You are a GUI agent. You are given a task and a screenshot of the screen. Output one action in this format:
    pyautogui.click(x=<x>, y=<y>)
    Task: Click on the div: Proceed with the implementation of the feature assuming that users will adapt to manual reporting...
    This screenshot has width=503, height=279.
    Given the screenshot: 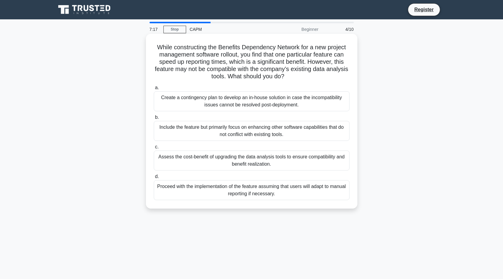 What is the action you would take?
    pyautogui.click(x=251, y=190)
    